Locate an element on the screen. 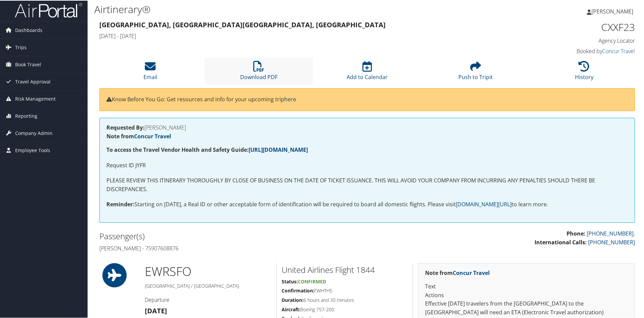  a: Add to Calendar is located at coordinates (367, 72).